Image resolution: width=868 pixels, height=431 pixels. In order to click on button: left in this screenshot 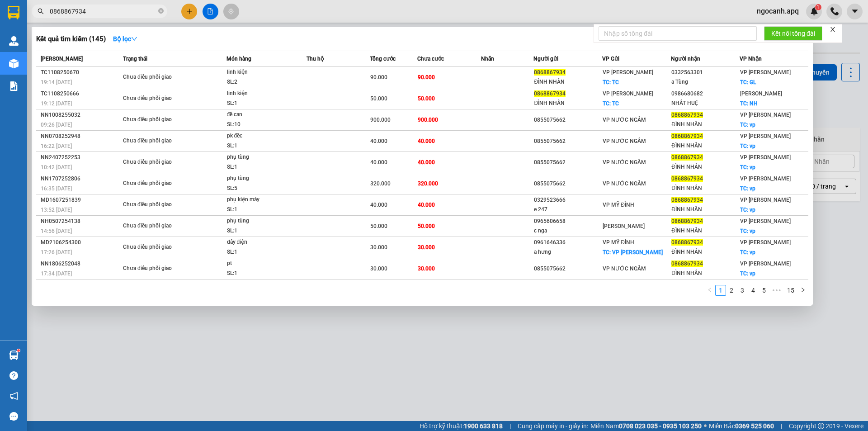, I will do `click(710, 291)`.